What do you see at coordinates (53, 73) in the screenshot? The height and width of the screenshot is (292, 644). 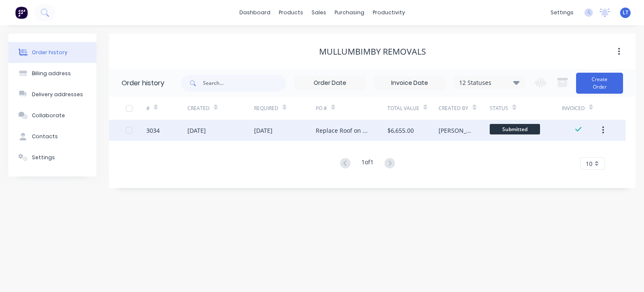 I see `button: Billing address` at bounding box center [53, 73].